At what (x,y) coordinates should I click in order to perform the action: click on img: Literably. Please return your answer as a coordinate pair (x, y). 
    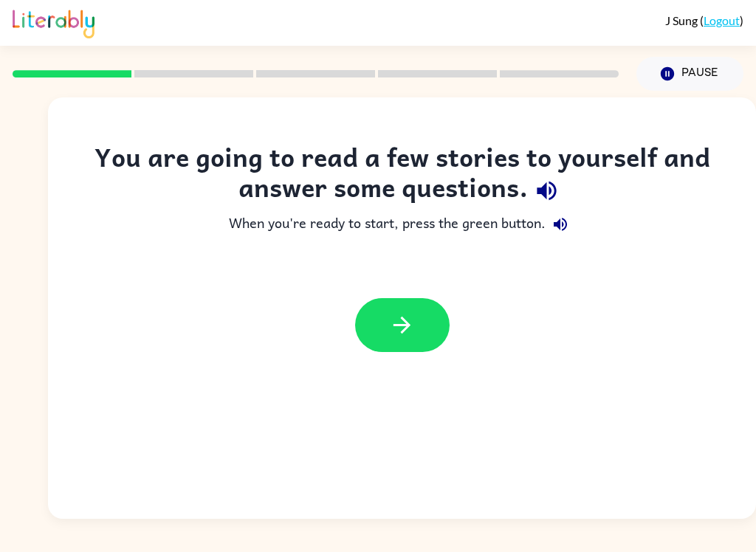
    Looking at the image, I should click on (53, 22).